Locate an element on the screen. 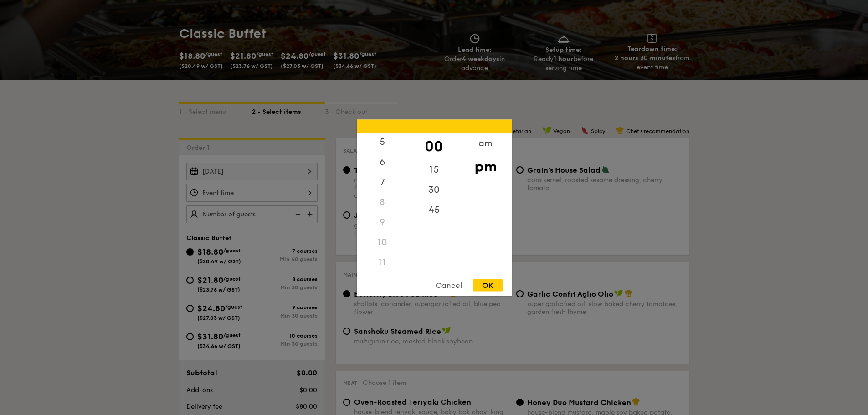 The image size is (868, 415). div: am is located at coordinates (485, 143).